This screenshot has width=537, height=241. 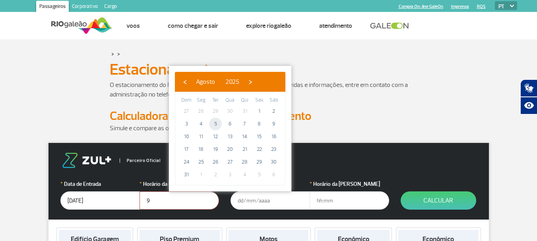 What do you see at coordinates (133, 26) in the screenshot?
I see `a: Voos` at bounding box center [133, 26].